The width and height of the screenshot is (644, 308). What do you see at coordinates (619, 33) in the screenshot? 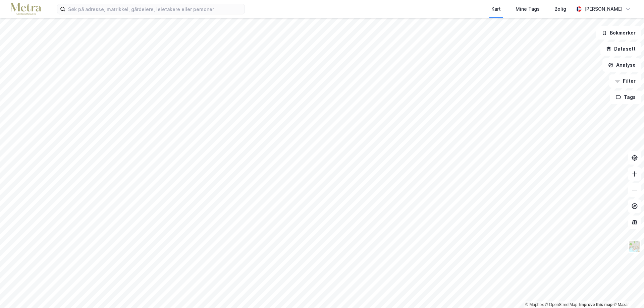
I see `button: Bokmerker` at bounding box center [619, 33].